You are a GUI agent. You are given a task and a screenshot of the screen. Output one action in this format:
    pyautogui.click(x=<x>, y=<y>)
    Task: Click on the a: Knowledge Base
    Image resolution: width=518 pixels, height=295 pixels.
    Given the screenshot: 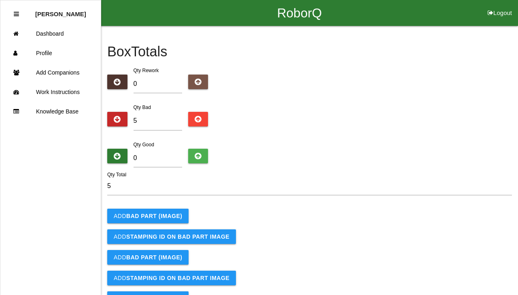 What is the action you would take?
    pyautogui.click(x=51, y=111)
    